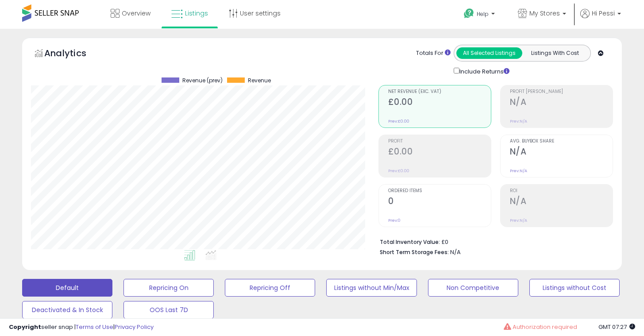 The width and height of the screenshot is (644, 336). What do you see at coordinates (270, 288) in the screenshot?
I see `button: Repricing Off` at bounding box center [270, 288].